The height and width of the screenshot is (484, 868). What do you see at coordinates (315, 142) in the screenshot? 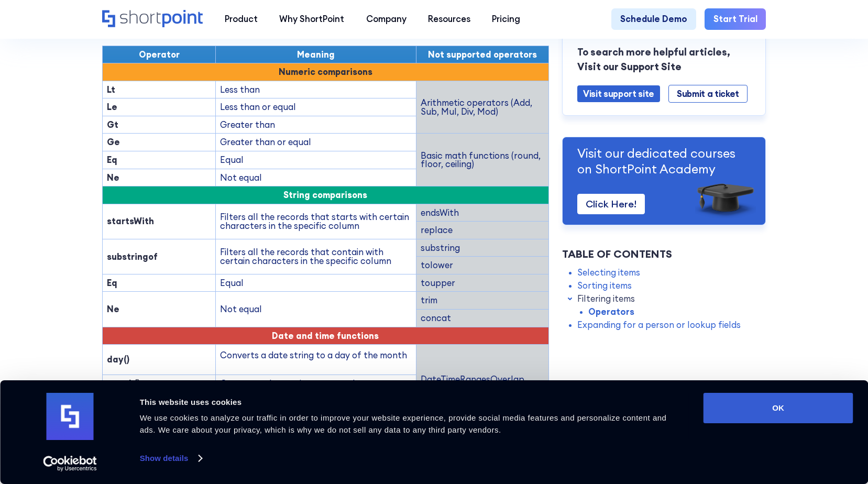
I see `td: Greater than or equal` at bounding box center [315, 142].